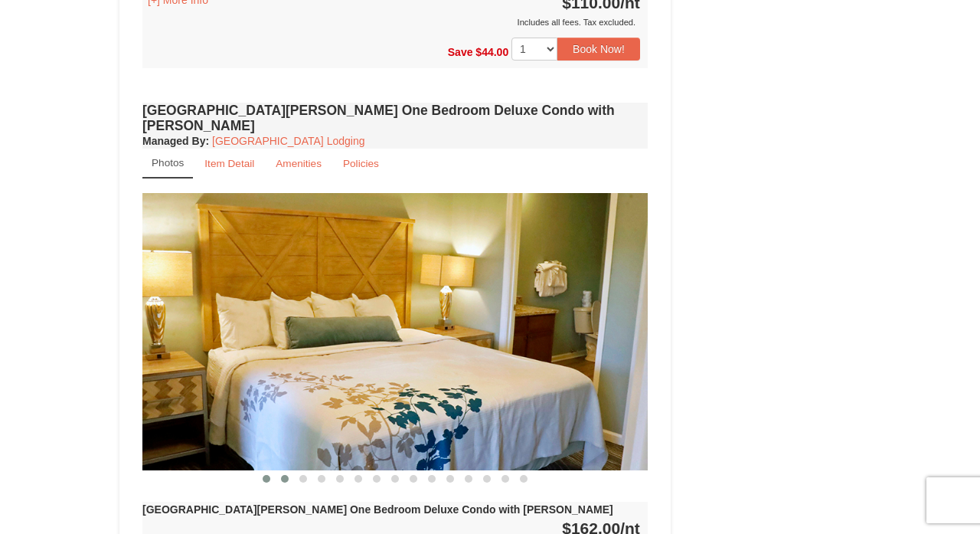 Image resolution: width=980 pixels, height=534 pixels. What do you see at coordinates (360, 163) in the screenshot?
I see `a: Policies` at bounding box center [360, 163].